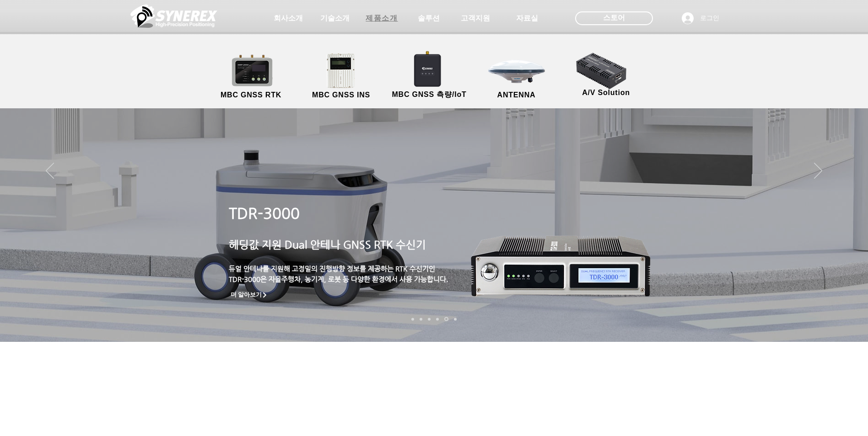 Image resolution: width=868 pixels, height=436 pixels. Describe the element at coordinates (288, 18) in the screenshot. I see `a: 회사소개` at that location.